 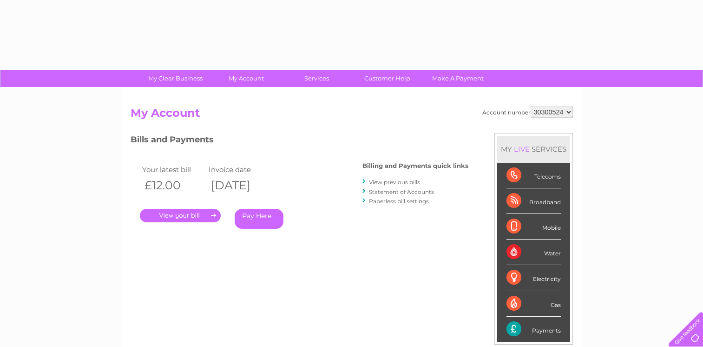 I want to click on div: Electricity, so click(x=534, y=278).